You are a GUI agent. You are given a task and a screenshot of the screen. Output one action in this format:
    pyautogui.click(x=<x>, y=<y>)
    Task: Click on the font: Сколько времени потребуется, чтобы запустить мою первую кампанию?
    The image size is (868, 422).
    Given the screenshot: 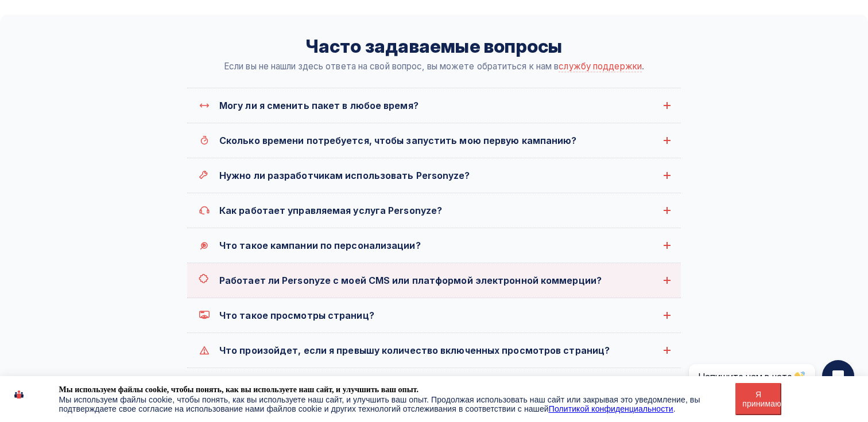 What is the action you would take?
    pyautogui.click(x=398, y=141)
    